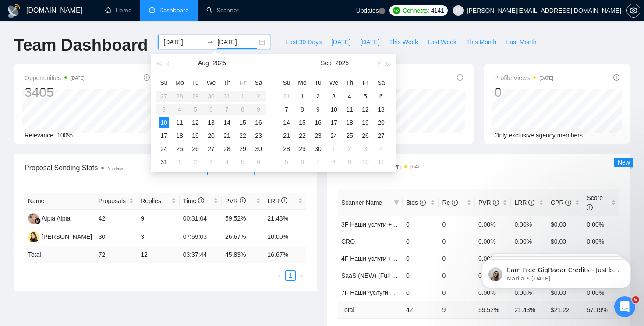 The width and height of the screenshot is (644, 326). I want to click on td: 2025-09-02, so click(318, 97).